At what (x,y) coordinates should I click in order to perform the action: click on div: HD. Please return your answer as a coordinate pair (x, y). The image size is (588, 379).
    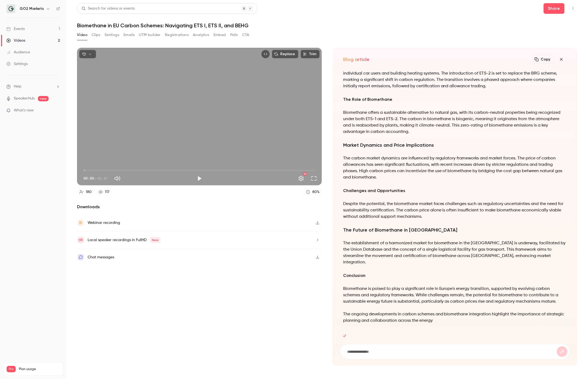
    Looking at the image, I should click on (305, 174).